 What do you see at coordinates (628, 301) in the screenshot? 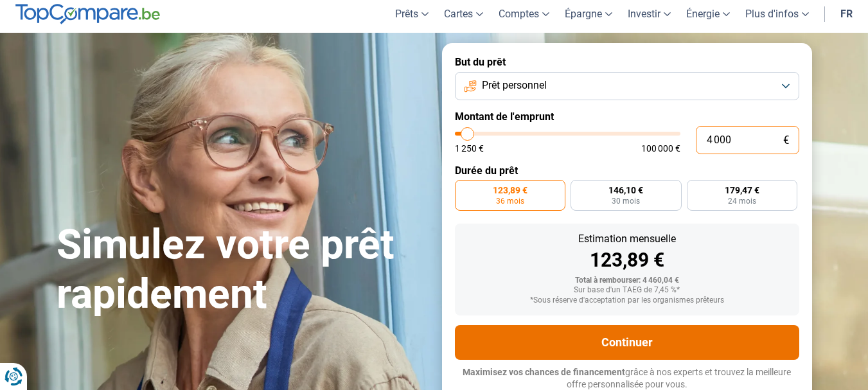
I see `div: *Sous réserve d'acceptation par les organismes prêteurs` at bounding box center [628, 301].